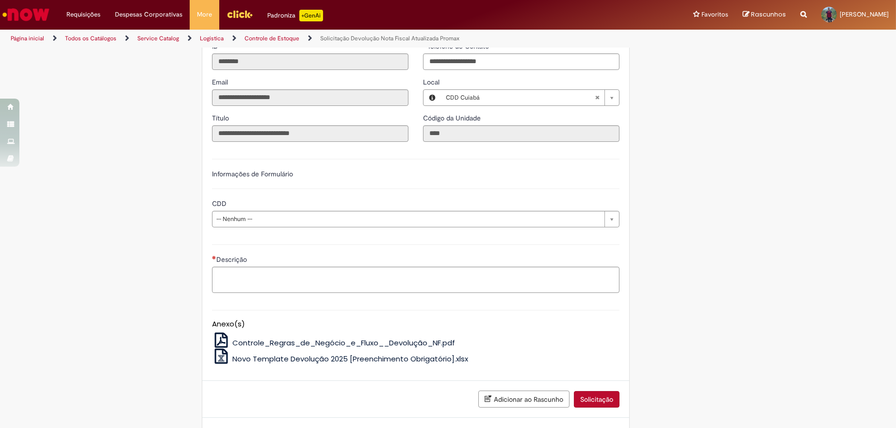 The width and height of the screenshot is (896, 428). What do you see at coordinates (521, 62) in the screenshot?
I see `input: Telefone de Contato` at bounding box center [521, 62].